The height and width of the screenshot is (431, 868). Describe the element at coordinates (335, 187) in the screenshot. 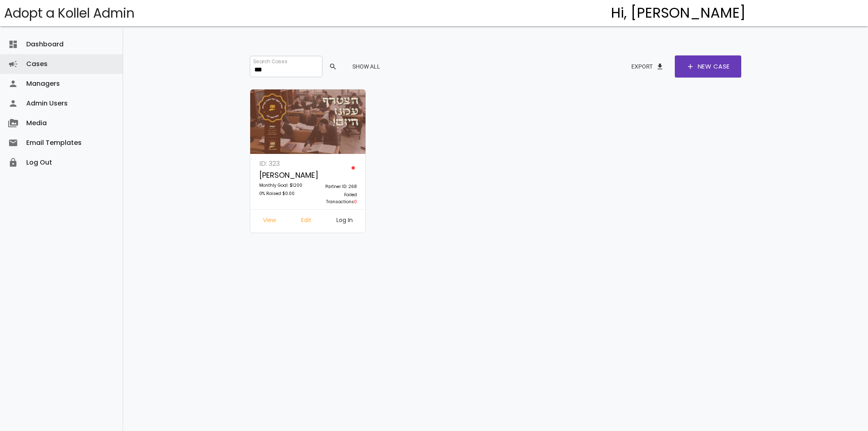

I see `p: Partner ID: 268` at that location.